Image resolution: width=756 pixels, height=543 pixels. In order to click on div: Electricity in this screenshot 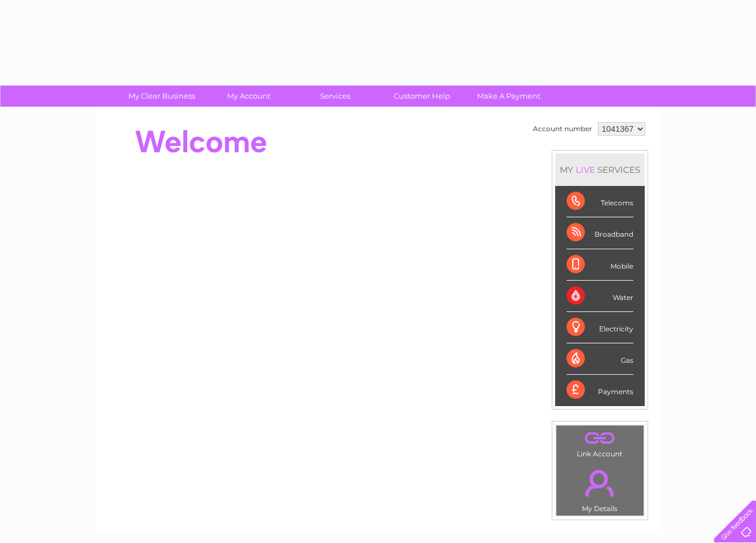, I will do `click(599, 328)`.